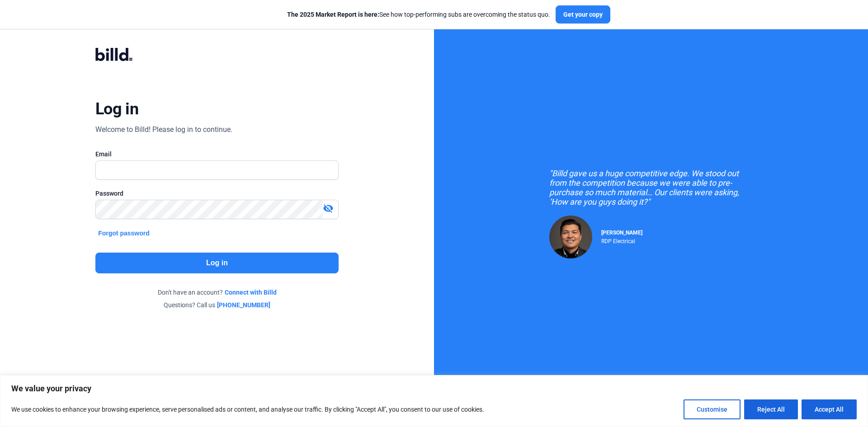 The height and width of the screenshot is (427, 868). Describe the element at coordinates (829, 409) in the screenshot. I see `button: Accept All` at that location.